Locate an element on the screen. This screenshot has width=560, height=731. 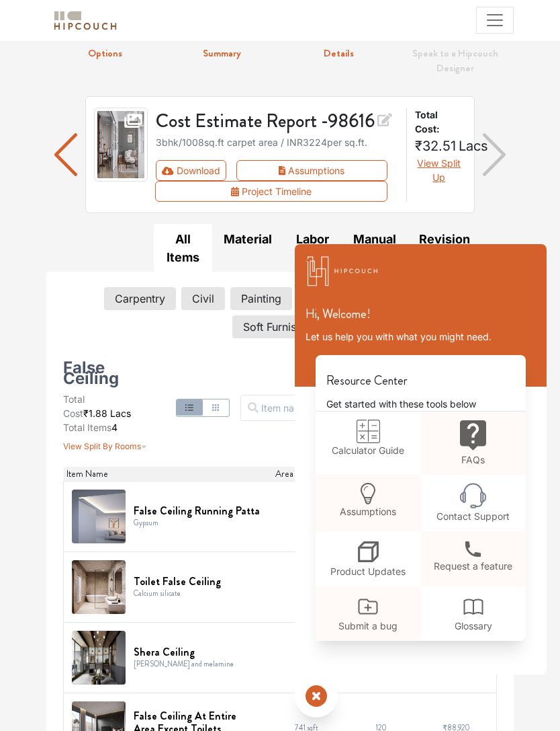
button: Soft Furnishing is located at coordinates (280, 327).